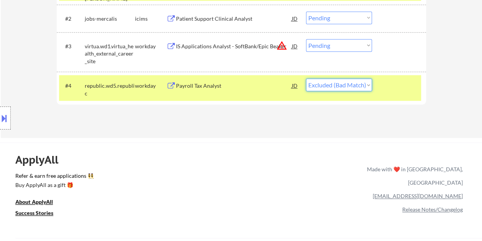 The width and height of the screenshot is (482, 241). Describe the element at coordinates (234, 86) in the screenshot. I see `div: Payroll Tax Analyst` at that location.